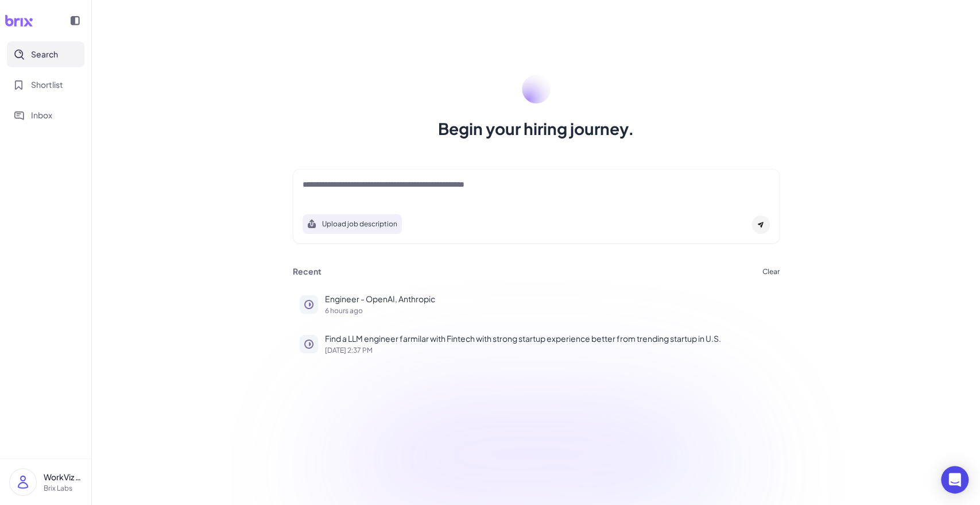 The height and width of the screenshot is (505, 980). Describe the element at coordinates (537, 304) in the screenshot. I see `button: Engineer - OpenAI, Anthropic6 hours ago` at that location.